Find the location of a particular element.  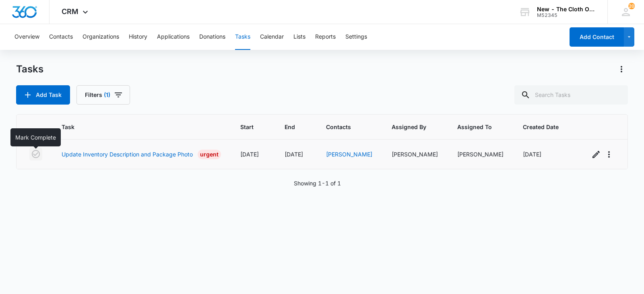

h1: Tasks is located at coordinates (30, 69).